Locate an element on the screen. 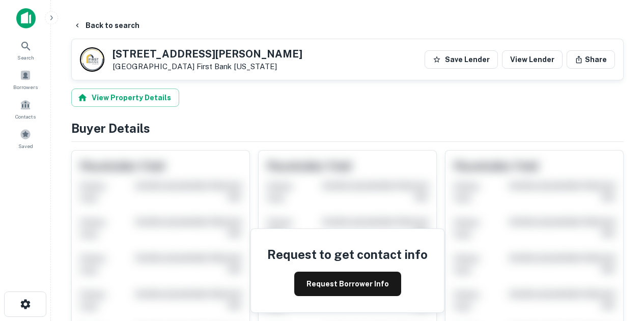 The image size is (644, 321). button: Request Borrower Info is located at coordinates (348, 284).